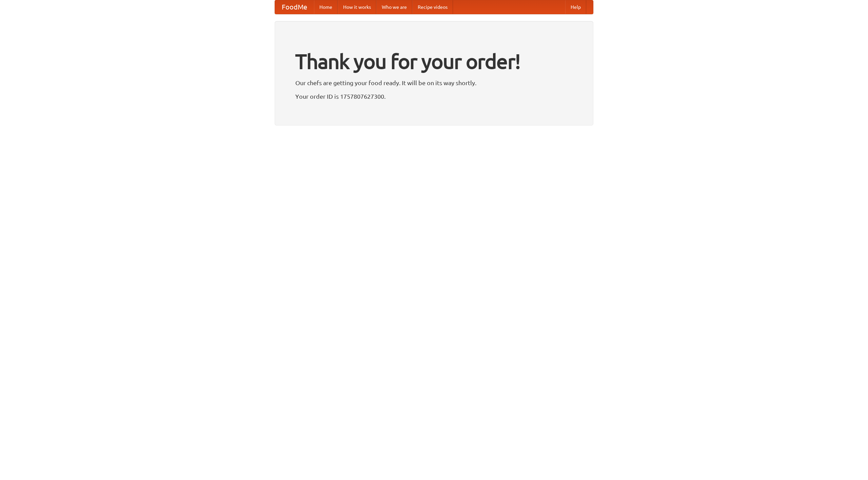 The width and height of the screenshot is (868, 480). Describe the element at coordinates (295, 8) in the screenshot. I see `a: FoodMe` at that location.